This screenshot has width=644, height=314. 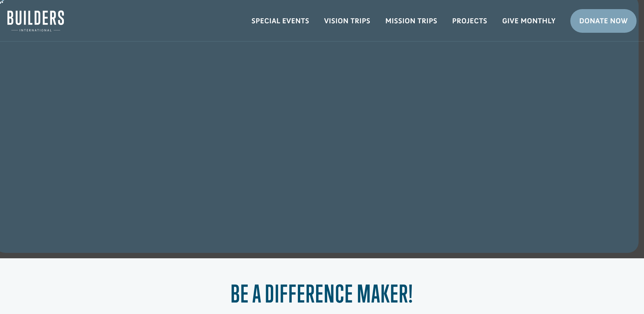 I want to click on a: Give Monthly, so click(x=529, y=21).